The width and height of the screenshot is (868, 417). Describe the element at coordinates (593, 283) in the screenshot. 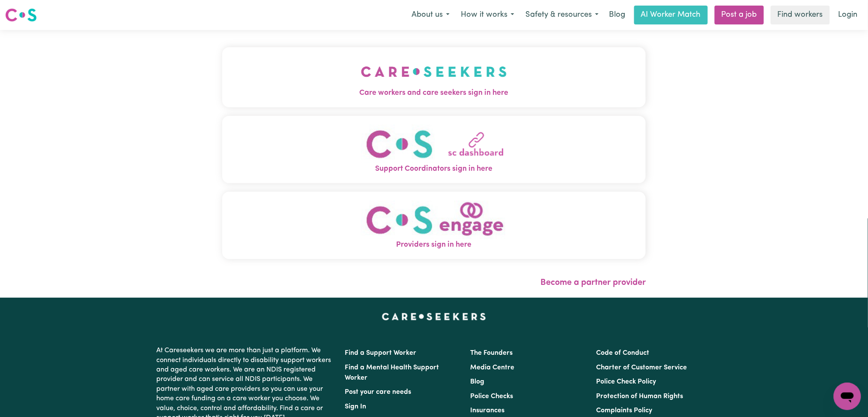

I see `a: Become a partner provider` at that location.